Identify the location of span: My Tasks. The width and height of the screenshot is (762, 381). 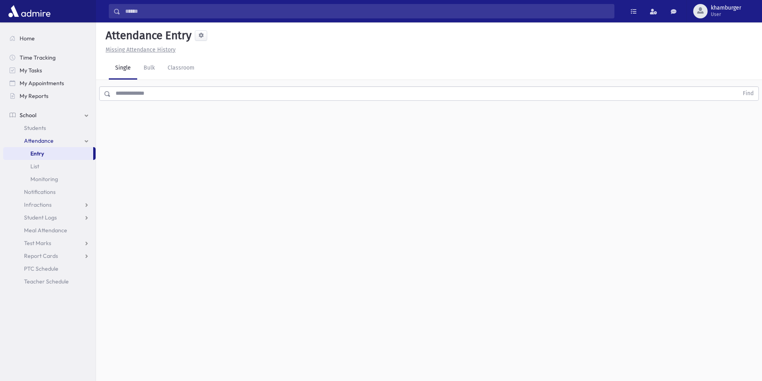
(31, 70).